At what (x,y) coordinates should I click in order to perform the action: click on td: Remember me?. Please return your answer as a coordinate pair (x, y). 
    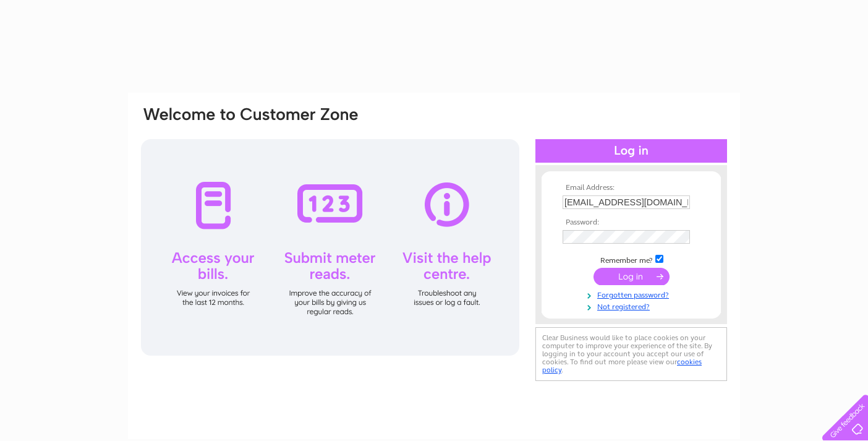
    Looking at the image, I should click on (631, 259).